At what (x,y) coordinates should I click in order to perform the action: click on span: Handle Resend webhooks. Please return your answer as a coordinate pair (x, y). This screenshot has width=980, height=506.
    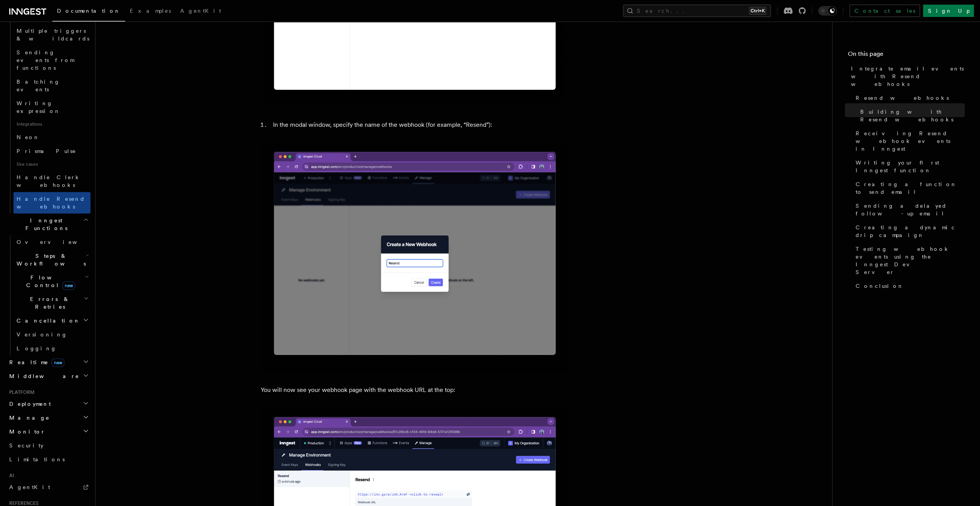
    Looking at the image, I should click on (51, 203).